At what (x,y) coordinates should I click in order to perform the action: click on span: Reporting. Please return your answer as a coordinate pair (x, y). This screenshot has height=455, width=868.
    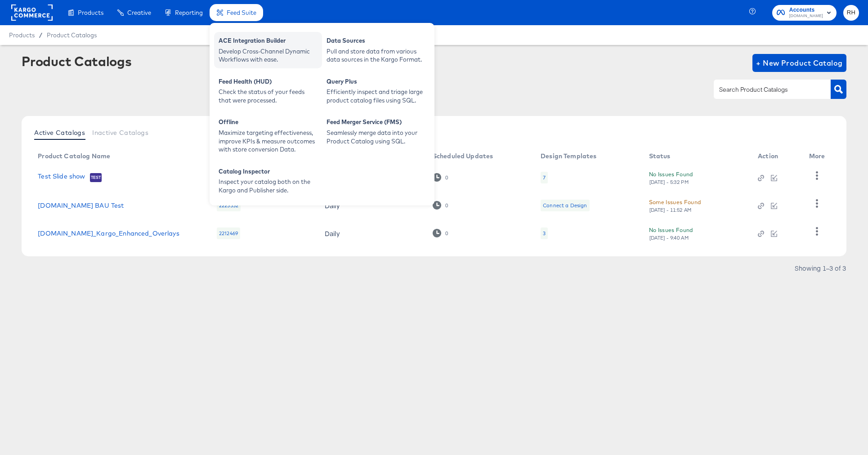
    Looking at the image, I should click on (189, 12).